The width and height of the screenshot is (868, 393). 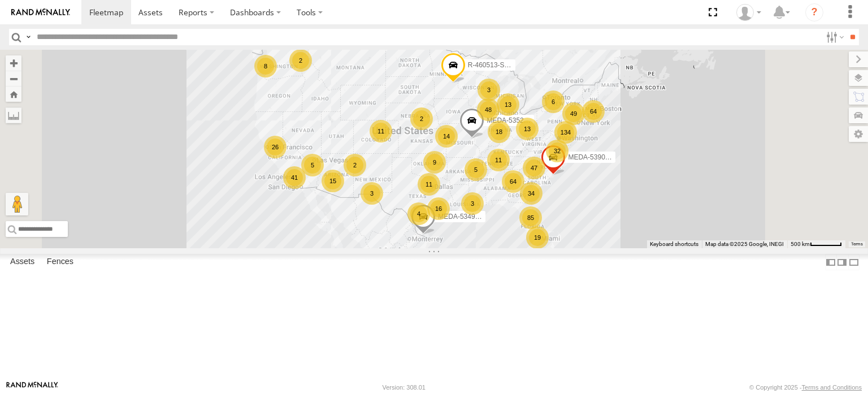 What do you see at coordinates (28, 37) in the screenshot?
I see `label: Search Query` at bounding box center [28, 37].